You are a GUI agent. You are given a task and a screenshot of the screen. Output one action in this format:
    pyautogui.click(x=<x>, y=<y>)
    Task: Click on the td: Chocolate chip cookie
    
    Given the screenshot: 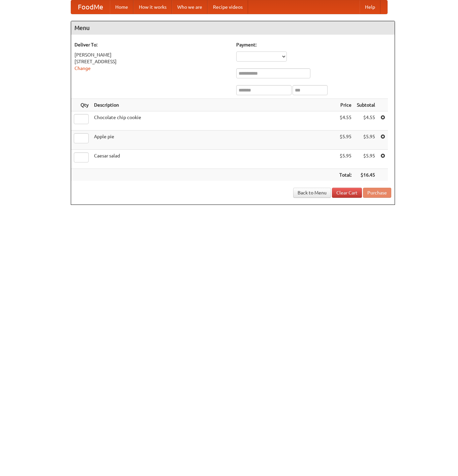 What is the action you would take?
    pyautogui.click(x=214, y=121)
    